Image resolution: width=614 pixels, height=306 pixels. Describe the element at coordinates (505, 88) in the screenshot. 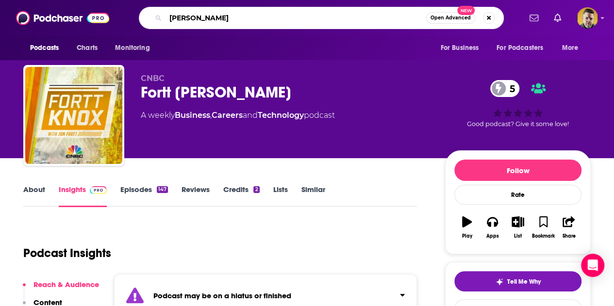

I see `a: 5` at that location.